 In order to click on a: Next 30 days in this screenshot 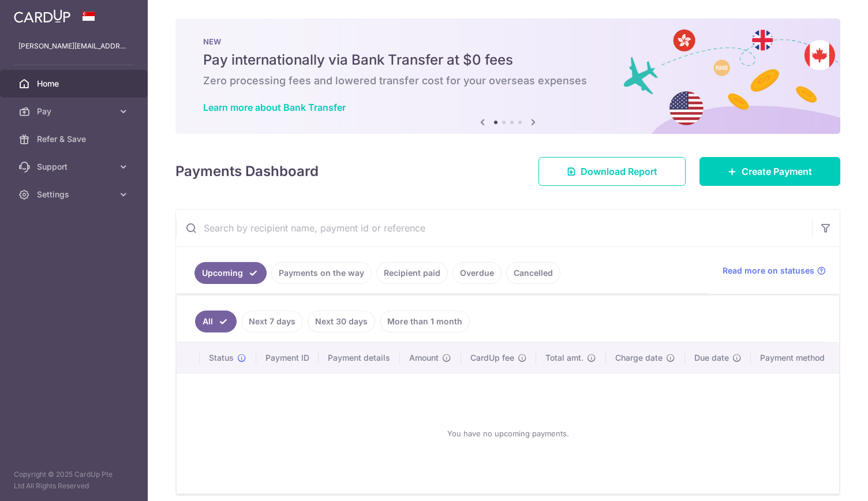, I will do `click(341, 322)`.